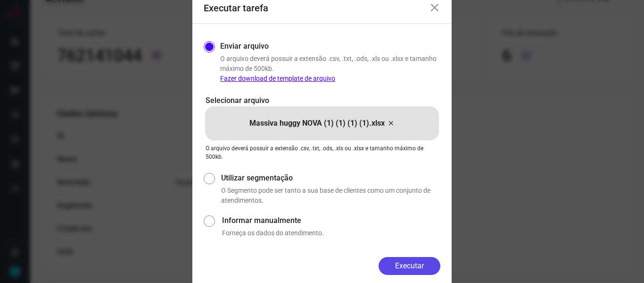 This screenshot has height=283, width=644. What do you see at coordinates (317, 123) in the screenshot?
I see `p: Massiva huggy NOVA (1) (1) (1) (1).xlsx` at bounding box center [317, 123].